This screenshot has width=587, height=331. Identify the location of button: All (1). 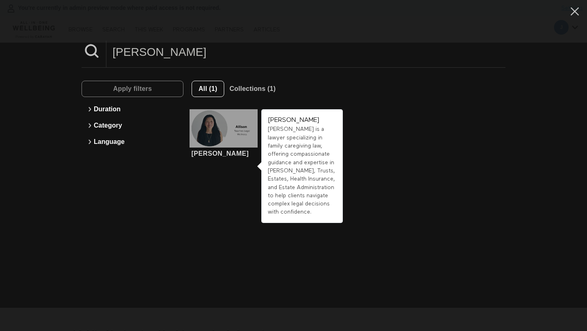
(208, 89).